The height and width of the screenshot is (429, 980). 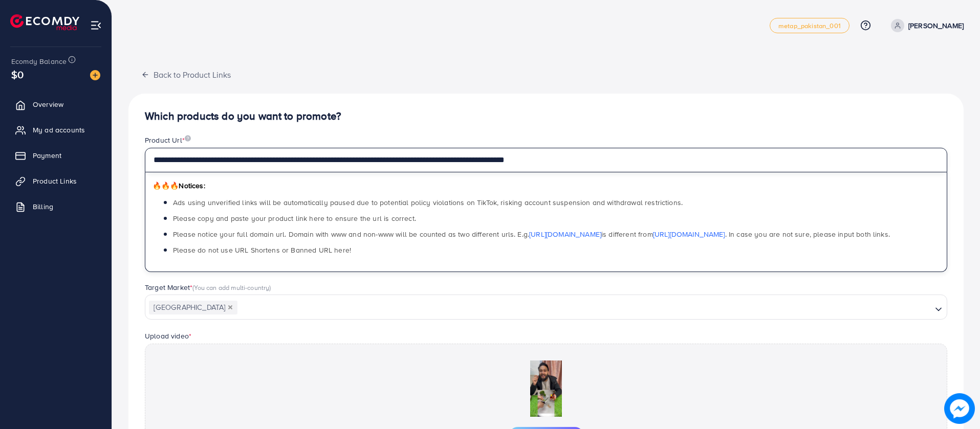 I want to click on span: metap_pakistan_001, so click(x=810, y=25).